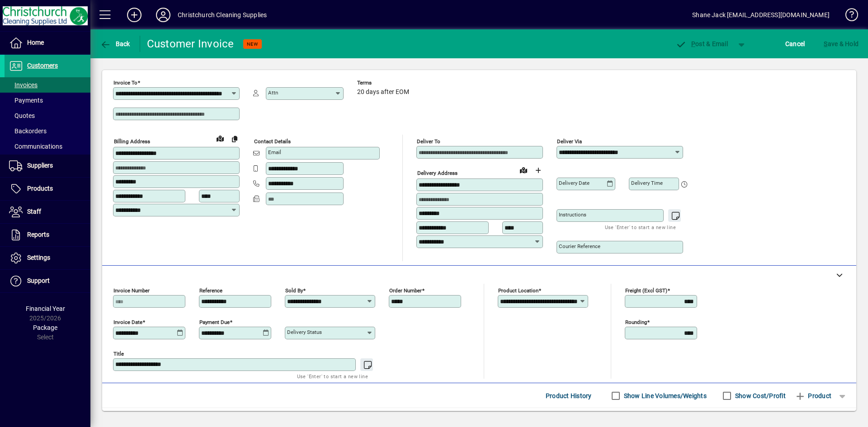 This screenshot has width=868, height=427. What do you see at coordinates (35, 146) in the screenshot?
I see `span: Communications` at bounding box center [35, 146].